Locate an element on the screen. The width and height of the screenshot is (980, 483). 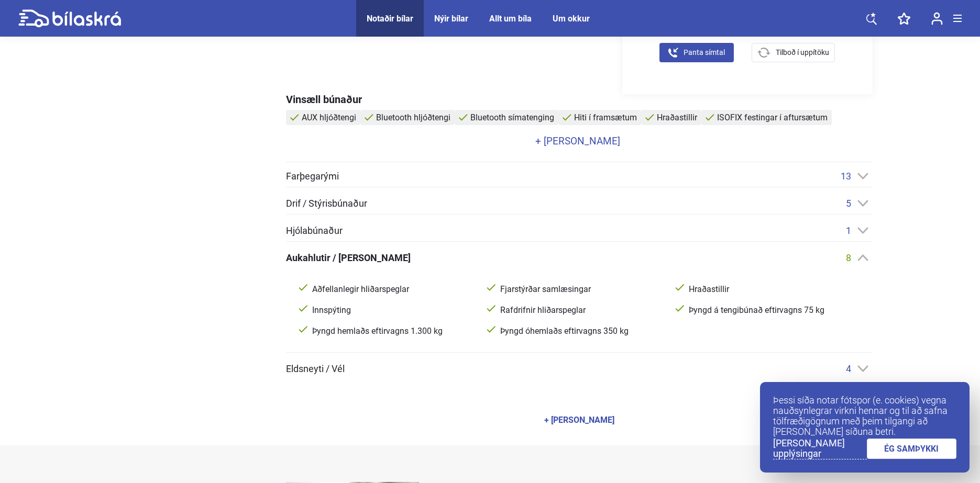
span: Drif / Stýrisbúnaður is located at coordinates (326, 204).